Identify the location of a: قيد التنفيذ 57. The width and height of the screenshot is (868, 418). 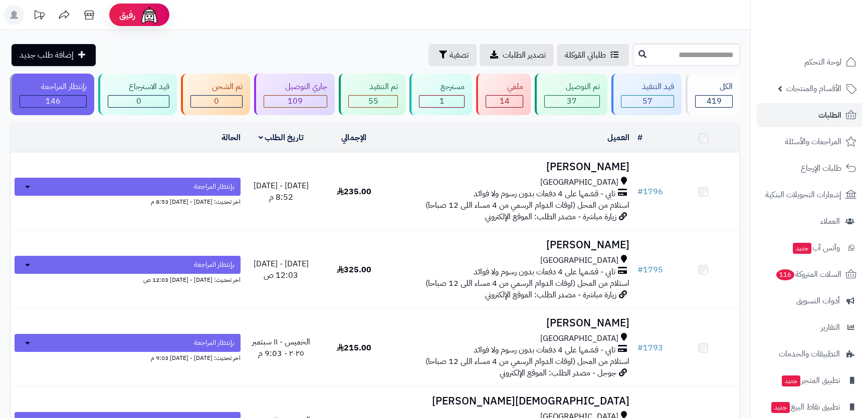
(647, 94).